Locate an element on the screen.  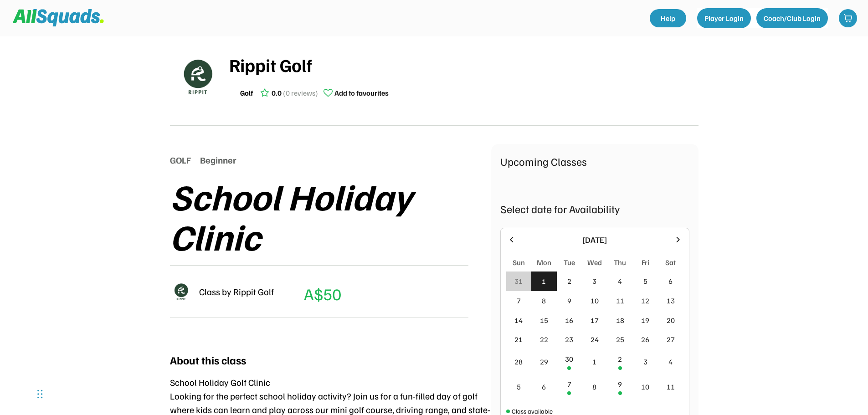
div: Golf is located at coordinates (246, 93).